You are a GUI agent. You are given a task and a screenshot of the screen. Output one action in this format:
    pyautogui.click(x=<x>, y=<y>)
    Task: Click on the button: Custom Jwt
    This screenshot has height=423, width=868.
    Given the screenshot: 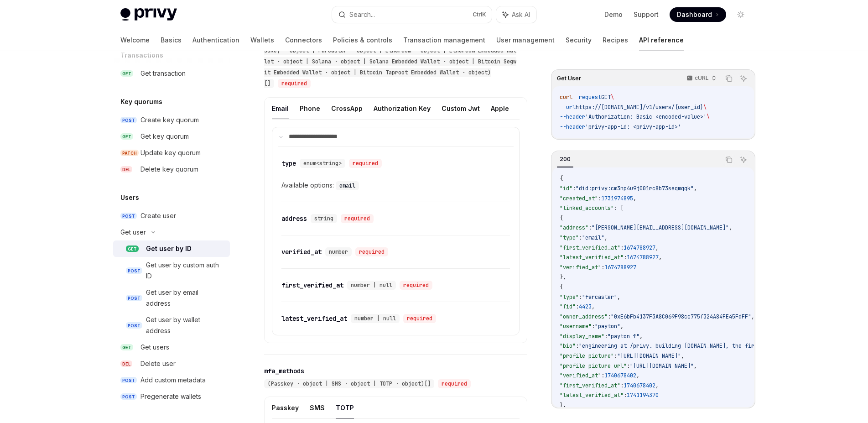 What is the action you would take?
    pyautogui.click(x=461, y=108)
    